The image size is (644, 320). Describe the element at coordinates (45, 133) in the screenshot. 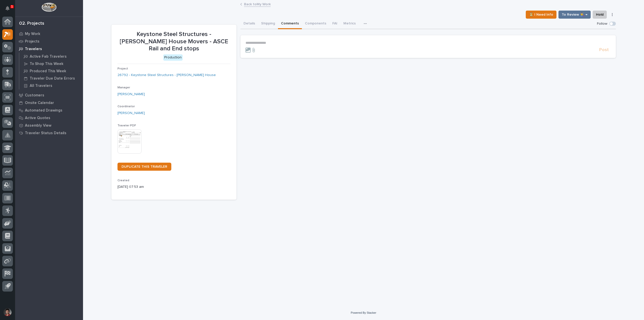

I see `p: Traveler Status Details` at that location.